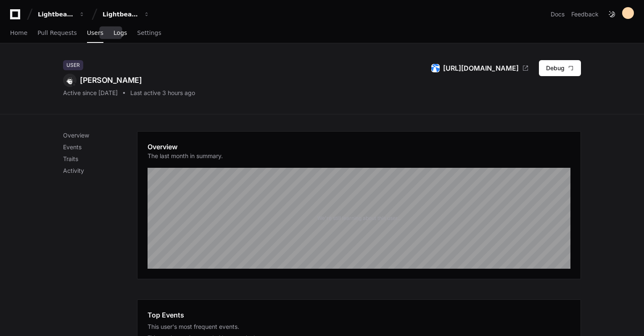 This screenshot has width=644, height=336. Describe the element at coordinates (185, 156) in the screenshot. I see `p: The last month in summary.` at that location.